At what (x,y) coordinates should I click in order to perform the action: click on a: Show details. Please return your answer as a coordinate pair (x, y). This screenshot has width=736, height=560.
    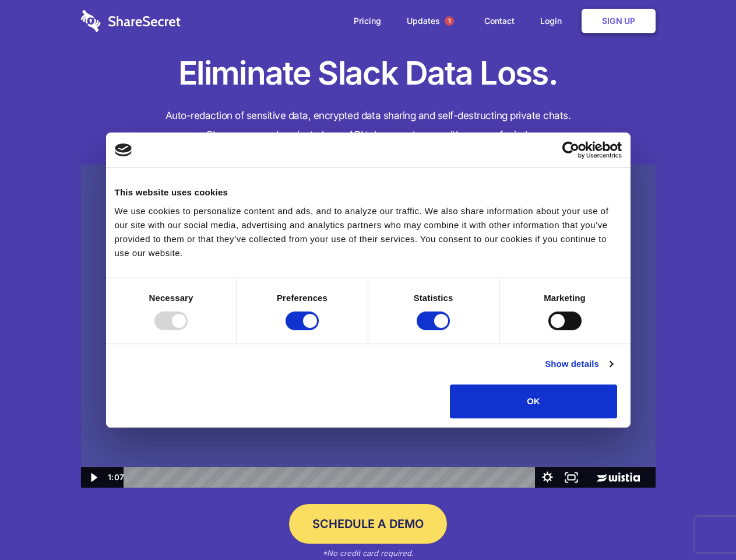
    Looking at the image, I should click on (579, 363).